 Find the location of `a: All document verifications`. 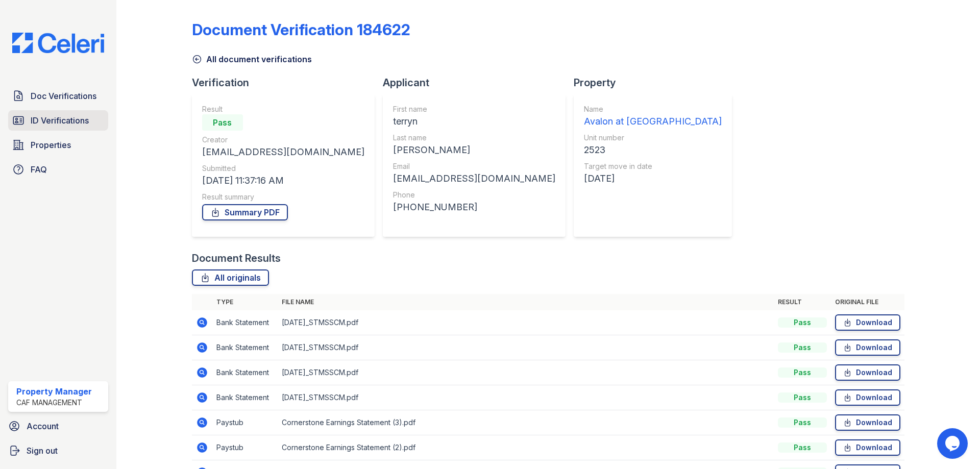

a: All document verifications is located at coordinates (251, 59).